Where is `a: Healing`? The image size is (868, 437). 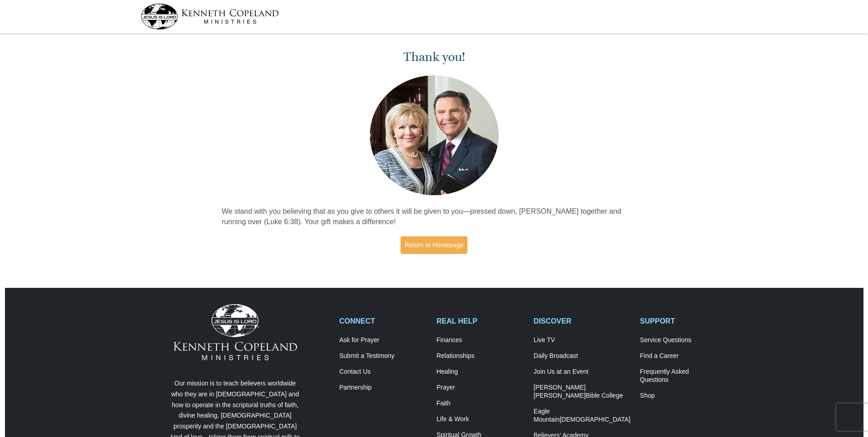 a: Healing is located at coordinates (480, 372).